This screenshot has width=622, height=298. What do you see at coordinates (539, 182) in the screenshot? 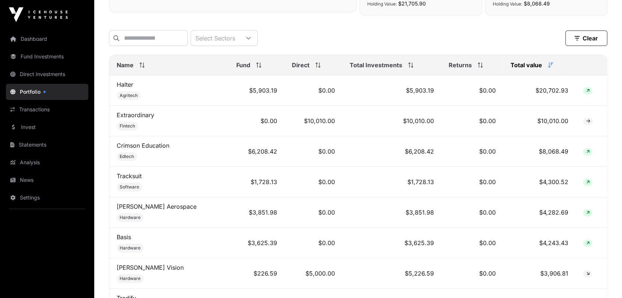
I see `td: $4,300.52` at bounding box center [539, 182].